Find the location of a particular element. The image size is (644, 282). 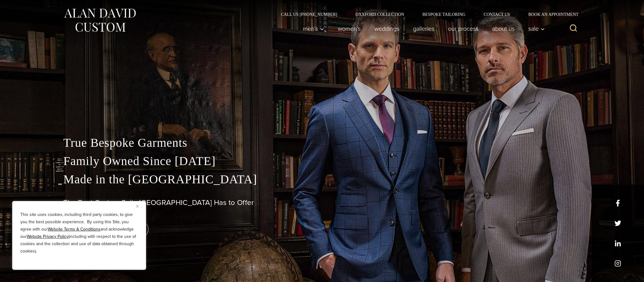

a: Book an Appointment is located at coordinates (550, 14).